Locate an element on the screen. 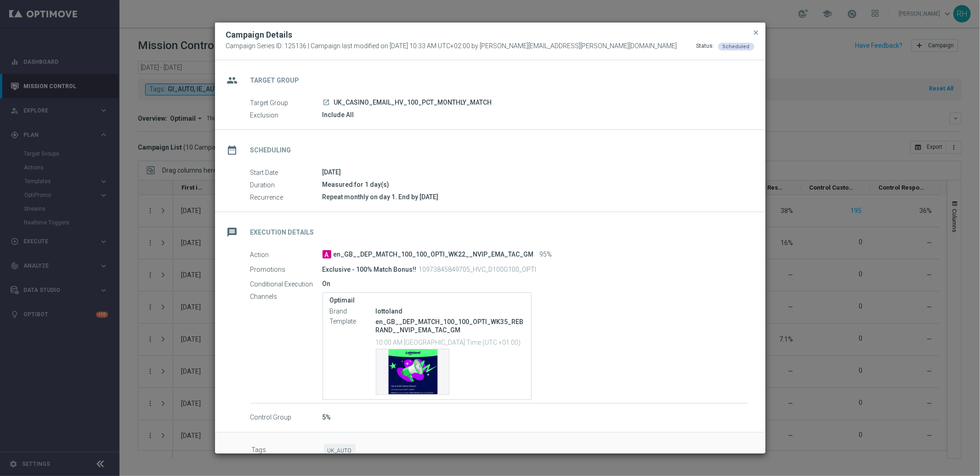  label: Conditional Execution is located at coordinates (286, 284).